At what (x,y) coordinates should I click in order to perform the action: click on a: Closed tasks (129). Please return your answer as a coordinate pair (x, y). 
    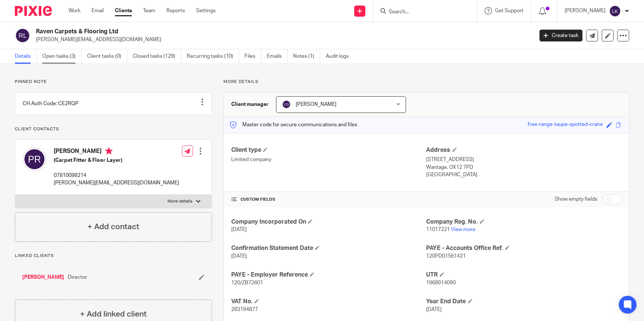
    Looking at the image, I should click on (157, 56).